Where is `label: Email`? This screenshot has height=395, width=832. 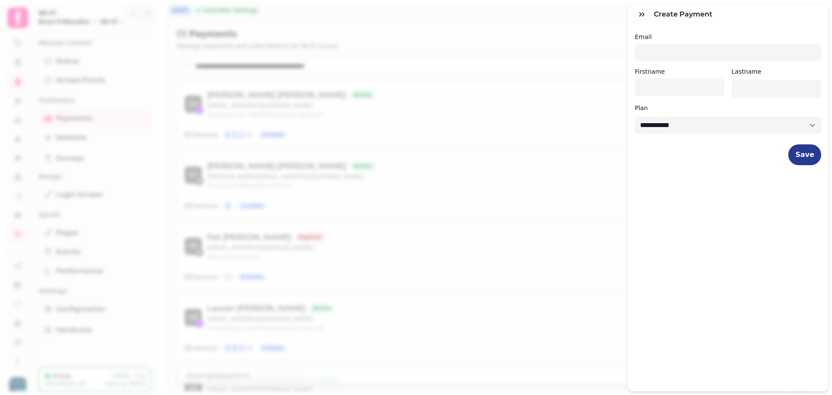 label: Email is located at coordinates (728, 37).